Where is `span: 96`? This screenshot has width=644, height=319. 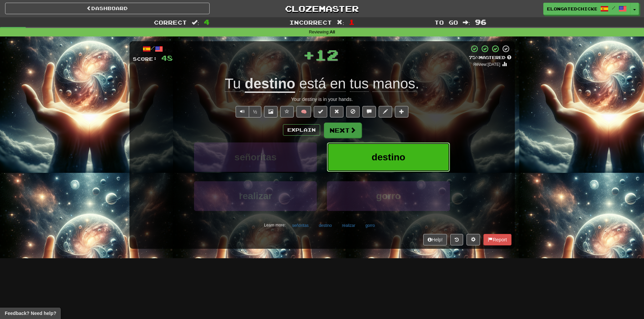
span: 96 is located at coordinates (481, 22).